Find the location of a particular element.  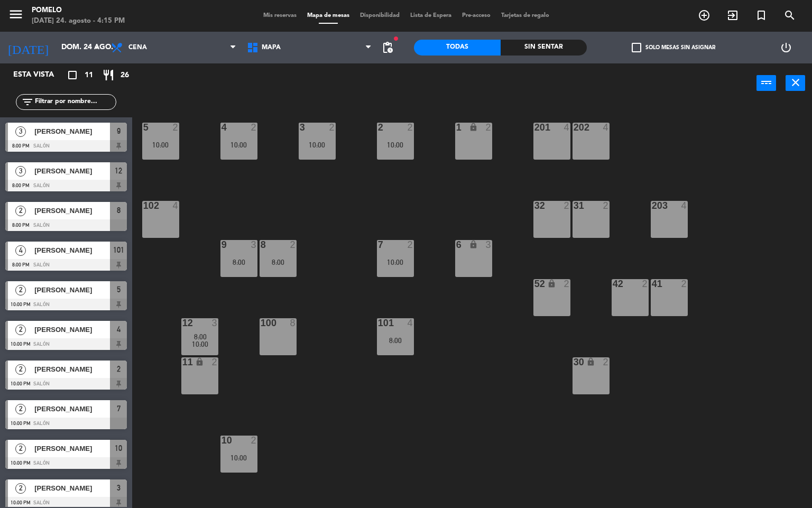

i: turned_in_not is located at coordinates (762, 16).